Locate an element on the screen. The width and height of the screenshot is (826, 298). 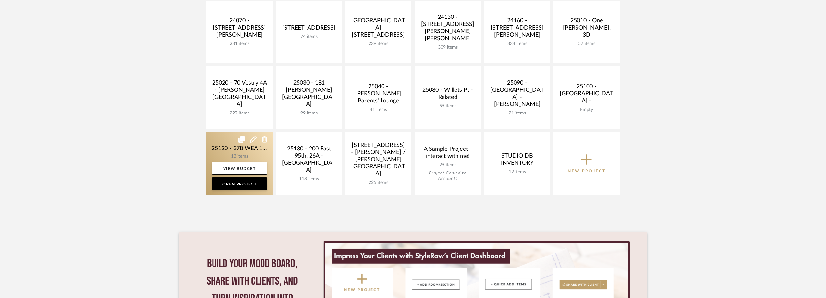
p: New Project is located at coordinates (587, 171).